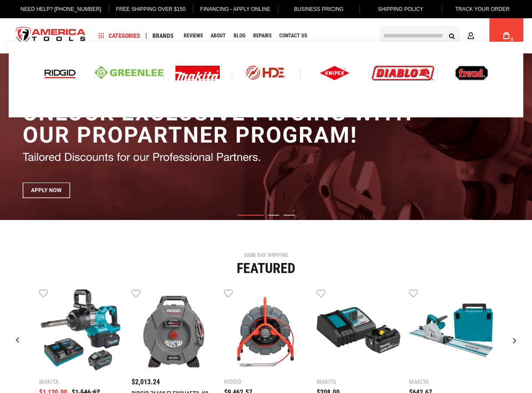 This screenshot has height=393, width=532. Describe the element at coordinates (119, 36) in the screenshot. I see `span: Categories` at that location.